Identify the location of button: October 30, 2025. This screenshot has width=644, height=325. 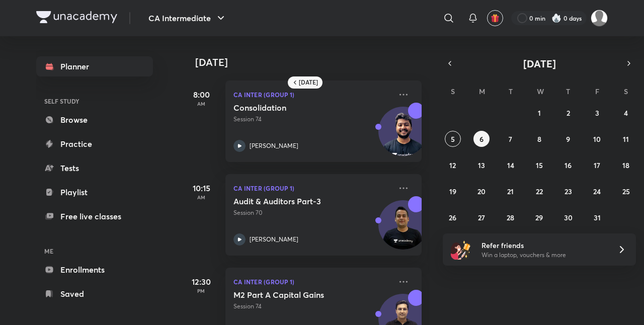
(568, 217).